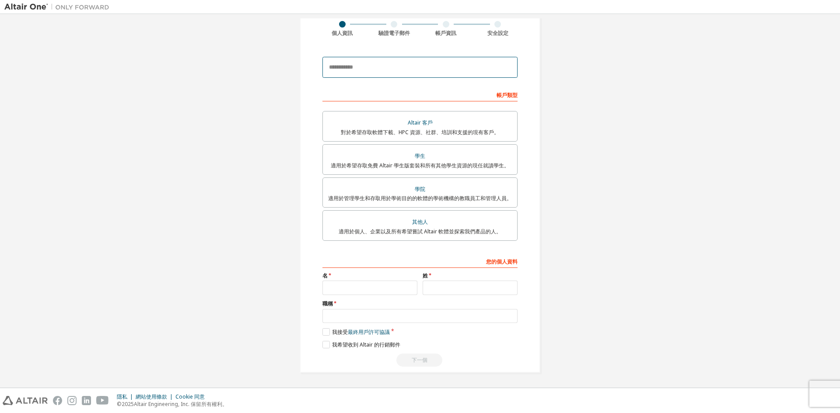 This screenshot has height=413, width=840. I want to click on font: 安全設定, so click(498, 33).